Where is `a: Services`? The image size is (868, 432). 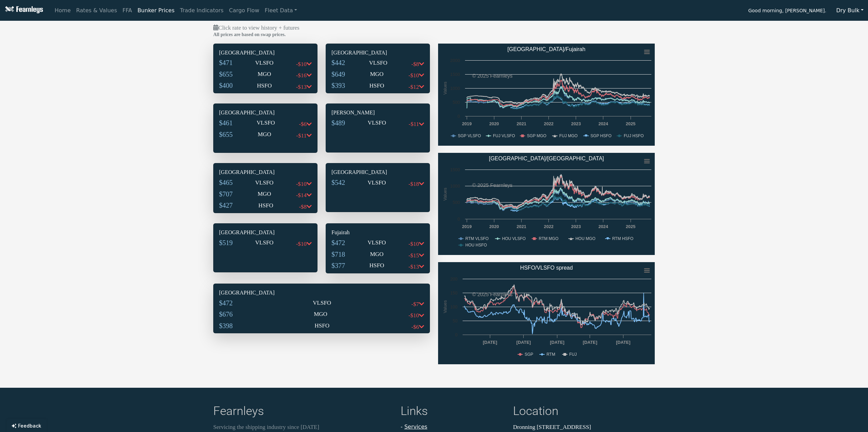
a: Services is located at coordinates (415, 427).